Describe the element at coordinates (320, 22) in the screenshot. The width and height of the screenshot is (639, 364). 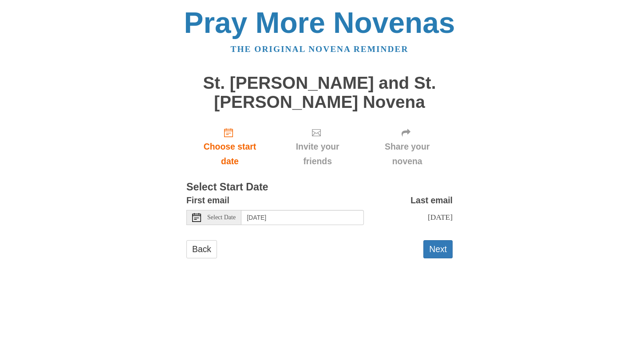
I see `a: Pray More Novenas` at that location.